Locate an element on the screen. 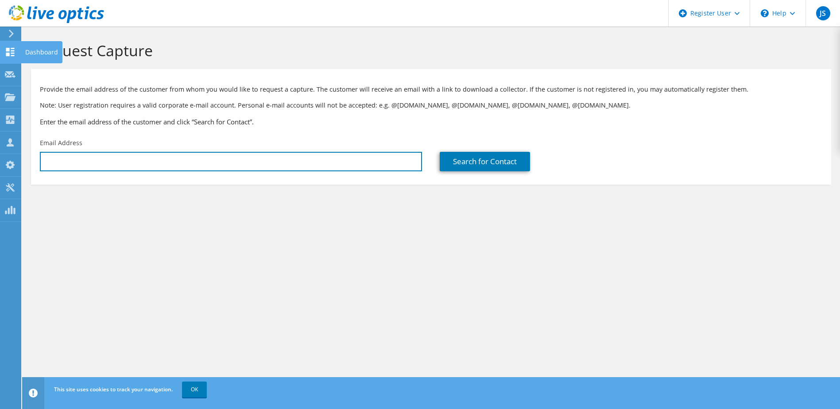  span: JS is located at coordinates (823, 13).